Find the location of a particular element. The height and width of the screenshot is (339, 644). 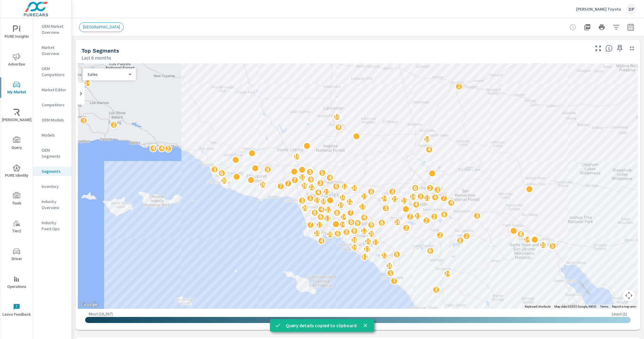

div: Market Overview is located at coordinates (52, 51).